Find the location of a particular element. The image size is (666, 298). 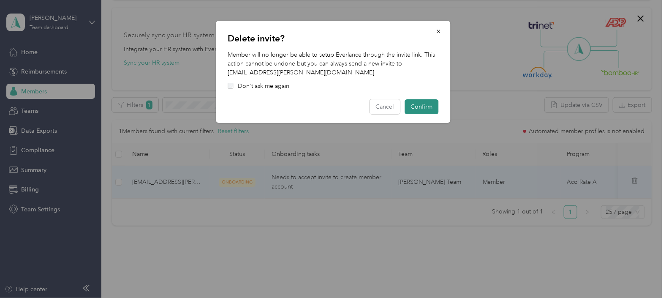

p: Delete invite? is located at coordinates (333, 38).